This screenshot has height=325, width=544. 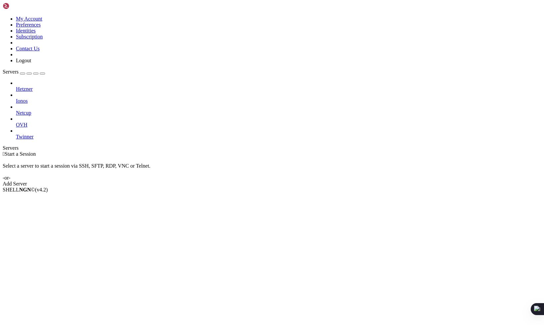 I want to click on li: OVH, so click(x=279, y=122).